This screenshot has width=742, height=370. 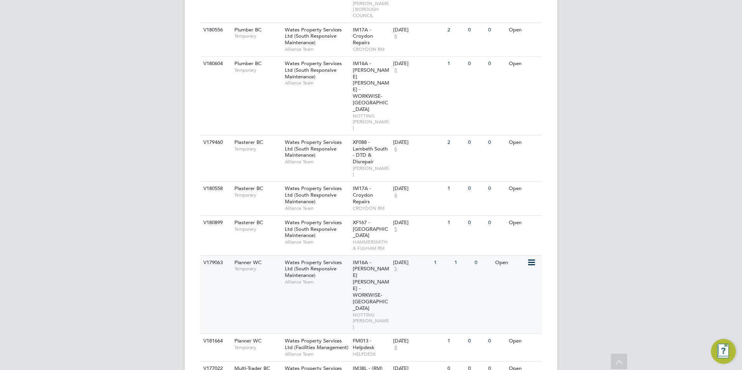 What do you see at coordinates (395, 348) in the screenshot?
I see `span: 8` at bounding box center [395, 348].